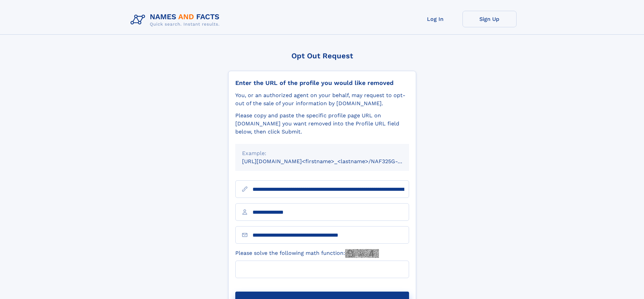 This screenshot has width=644, height=299. Describe the element at coordinates (489, 19) in the screenshot. I see `a: Sign Up` at that location.